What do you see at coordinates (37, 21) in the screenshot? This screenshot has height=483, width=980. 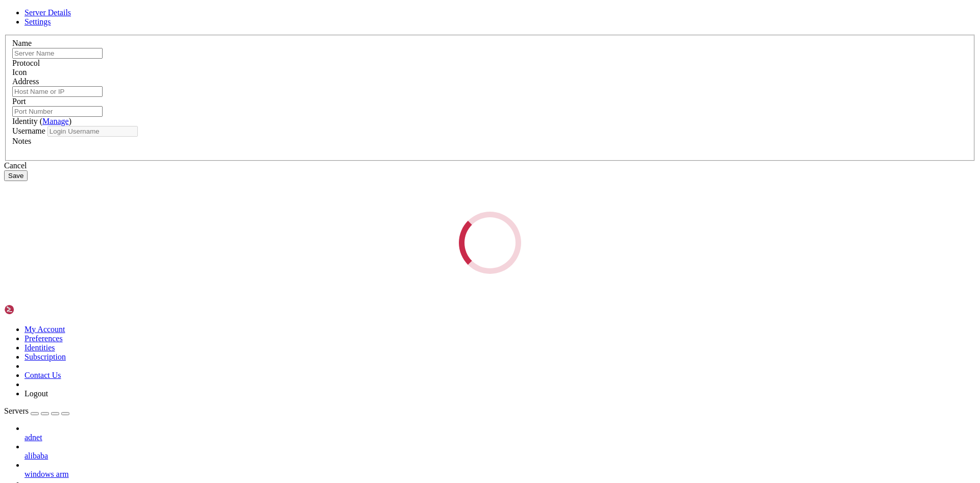 I see `span: Settings` at bounding box center [37, 21].